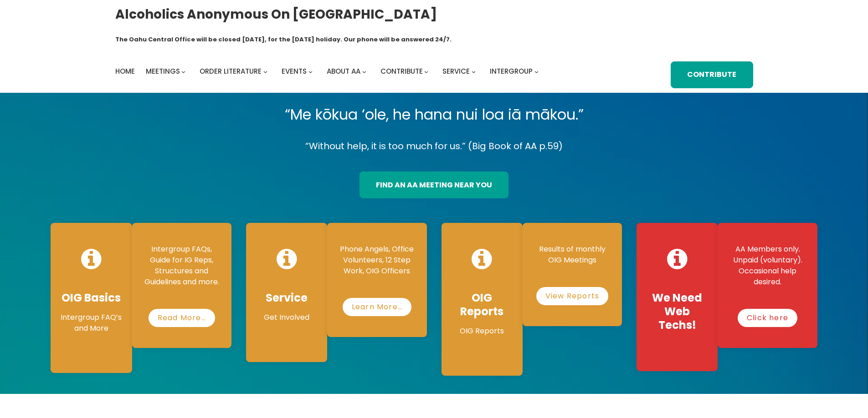 The height and width of the screenshot is (418, 868). What do you see at coordinates (377, 260) in the screenshot?
I see `p: Phone Angels, Office Volunteers, 12 Step Work, OIG Officers` at bounding box center [377, 260].